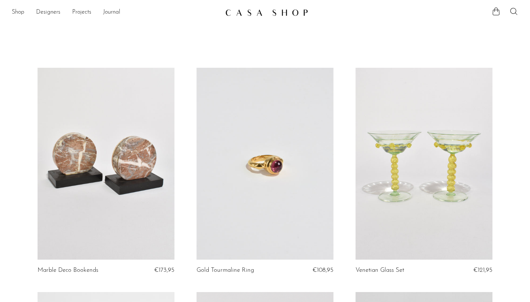 The image size is (530, 302). I want to click on a: Shop, so click(18, 13).